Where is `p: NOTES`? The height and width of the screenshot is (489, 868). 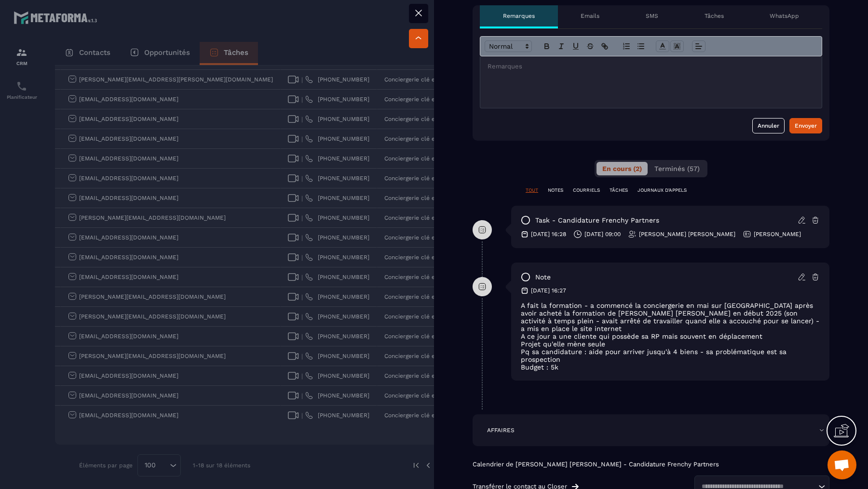 p: NOTES is located at coordinates (556, 190).